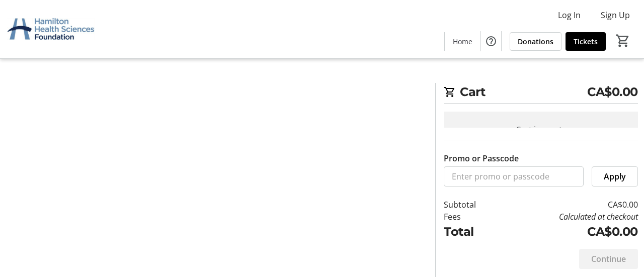 The image size is (644, 277). I want to click on span: Tickets, so click(585, 41).